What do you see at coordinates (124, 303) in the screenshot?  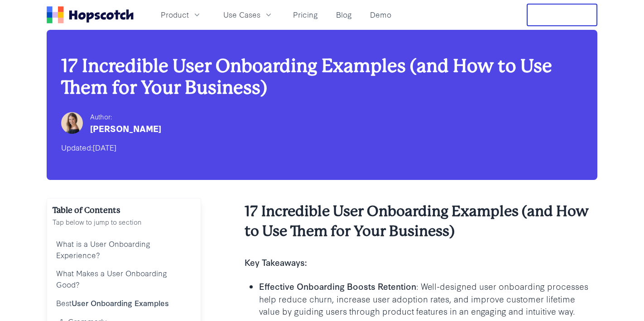 I see `a: BestUser Onboarding Examples` at bounding box center [124, 303].